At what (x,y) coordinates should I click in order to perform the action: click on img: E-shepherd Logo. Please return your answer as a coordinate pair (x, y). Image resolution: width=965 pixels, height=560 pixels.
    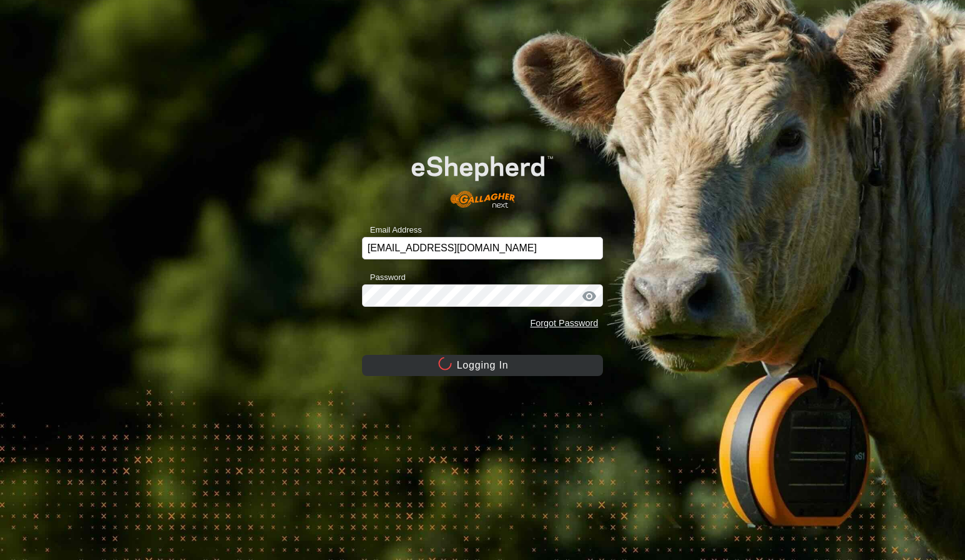
    Looking at the image, I should click on (482, 177).